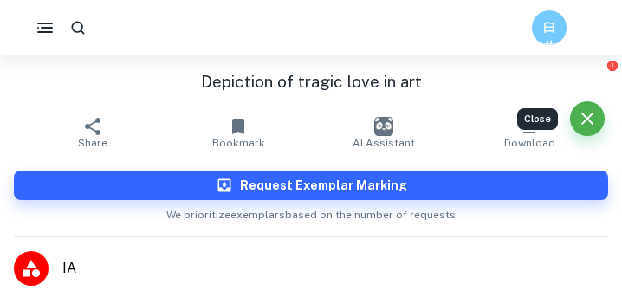 The height and width of the screenshot is (291, 622). Describe the element at coordinates (384, 126) in the screenshot. I see `img: AI Assistant` at that location.